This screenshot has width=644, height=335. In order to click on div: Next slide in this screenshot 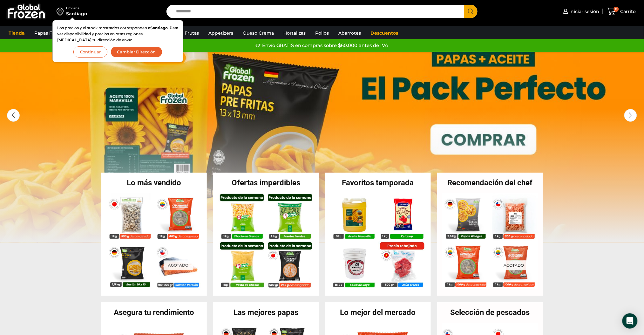, I will do `click(631, 116)`.